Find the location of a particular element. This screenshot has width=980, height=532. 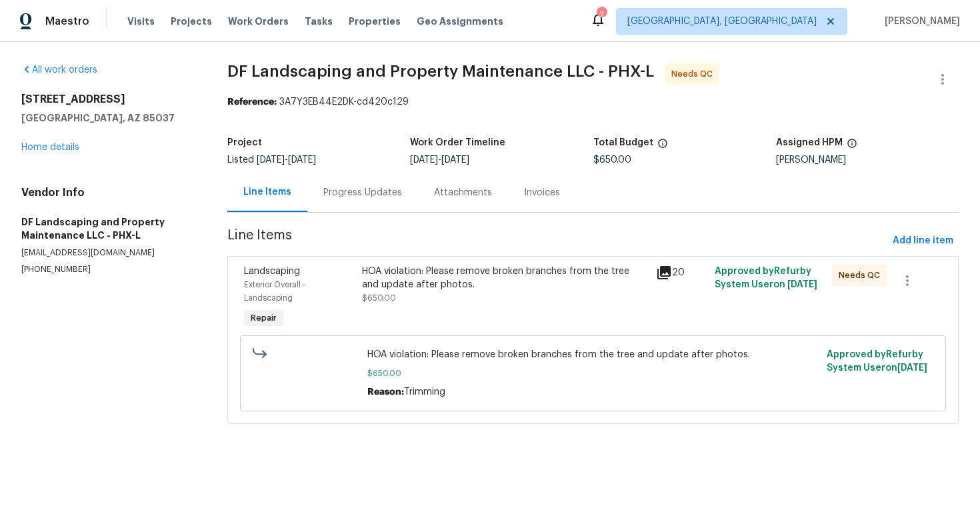

span: The hpm assigned to this work order. is located at coordinates (852, 147).